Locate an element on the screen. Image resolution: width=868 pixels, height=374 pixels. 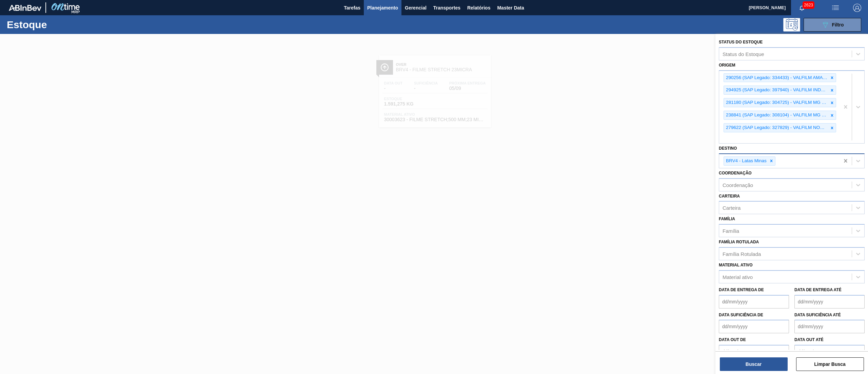
div: 279622 (SAP Legado: 327829) - VALFILM NORDESTE INDUSTRIA E is located at coordinates (777, 128).